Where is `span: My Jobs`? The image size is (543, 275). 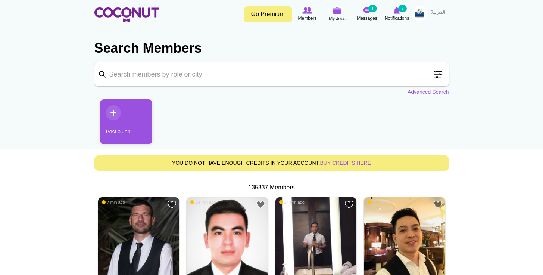
span: My Jobs is located at coordinates (337, 19).